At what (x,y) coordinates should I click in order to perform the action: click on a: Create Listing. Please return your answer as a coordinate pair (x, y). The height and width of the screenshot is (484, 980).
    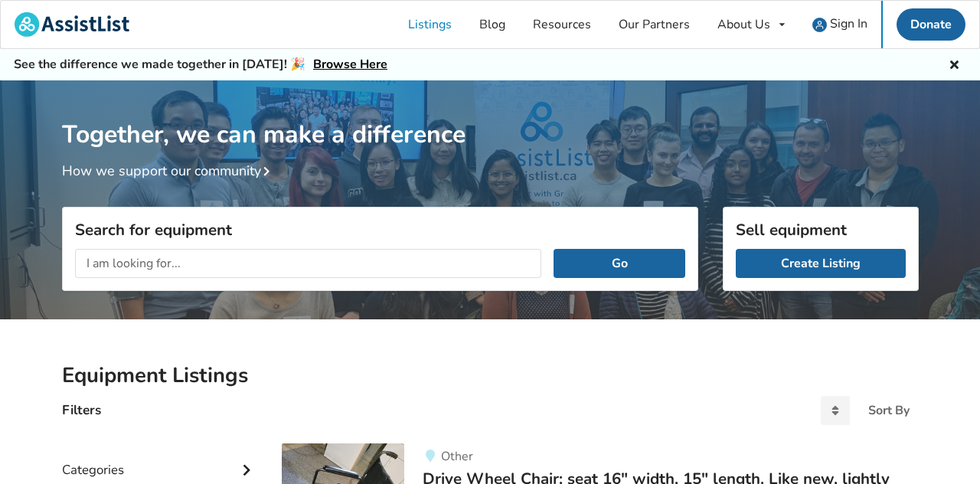
    Looking at the image, I should click on (821, 264).